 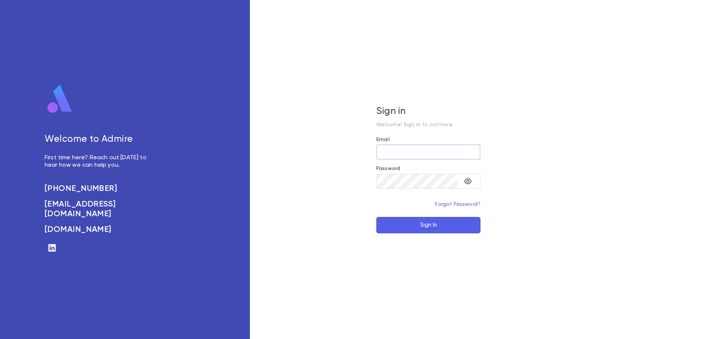 What do you see at coordinates (100, 139) in the screenshot?
I see `h5: Welcome to Admire` at bounding box center [100, 139].